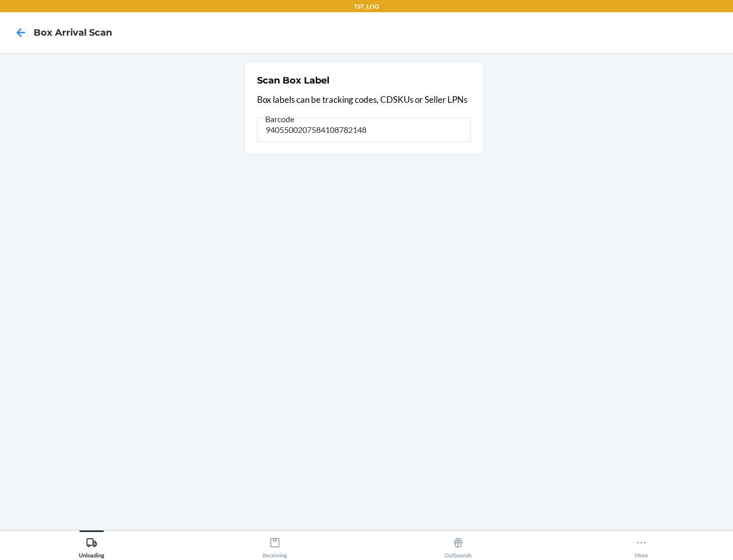  Describe the element at coordinates (642, 544) in the screenshot. I see `button: More` at that location.